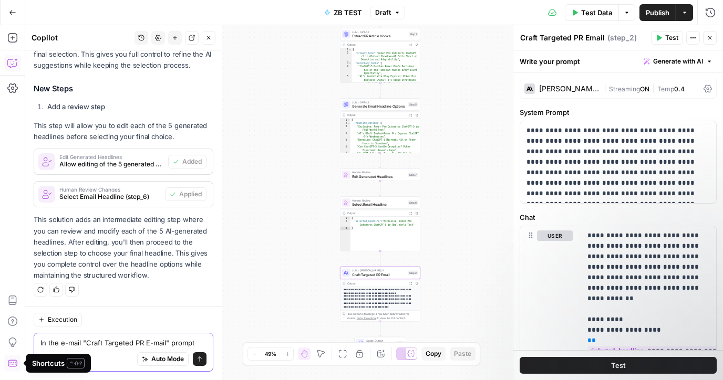 This screenshot has height=380, width=723. Describe the element at coordinates (348, 13) in the screenshot. I see `span: ZB TEST` at that location.